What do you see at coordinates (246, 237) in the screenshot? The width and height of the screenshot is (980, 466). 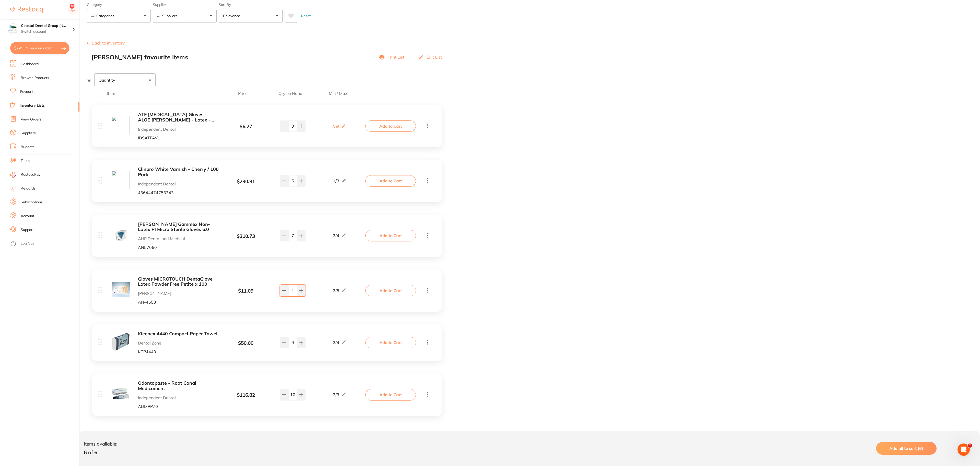 I see `div: $ 210.73` at bounding box center [246, 237].